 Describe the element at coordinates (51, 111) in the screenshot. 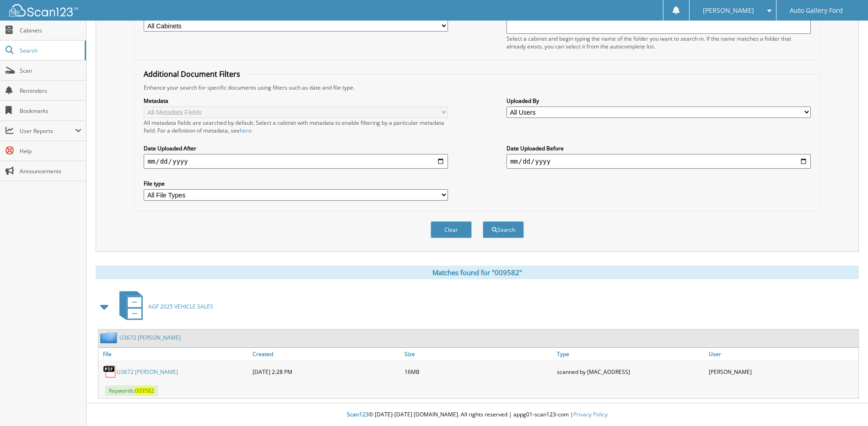

I see `span: Bookmarks` at that location.